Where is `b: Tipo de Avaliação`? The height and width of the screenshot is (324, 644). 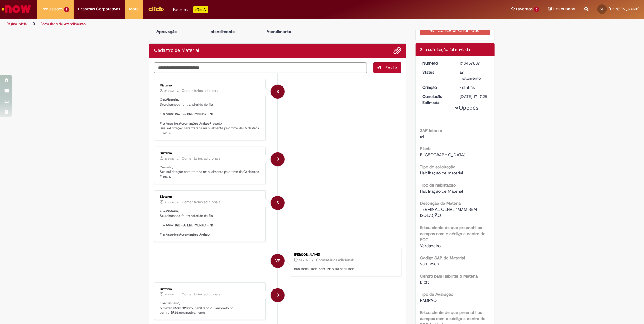
b: Tipo de Avaliação is located at coordinates (437, 295).